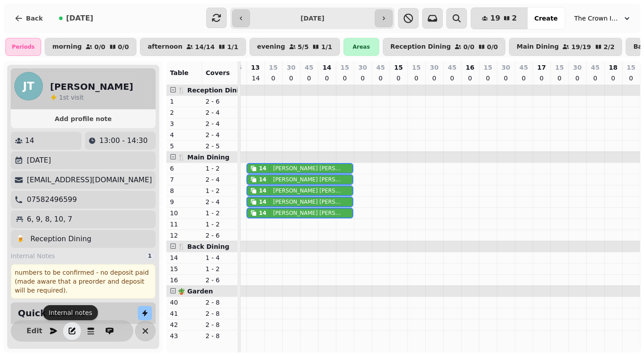  I want to click on p: 10, so click(184, 213).